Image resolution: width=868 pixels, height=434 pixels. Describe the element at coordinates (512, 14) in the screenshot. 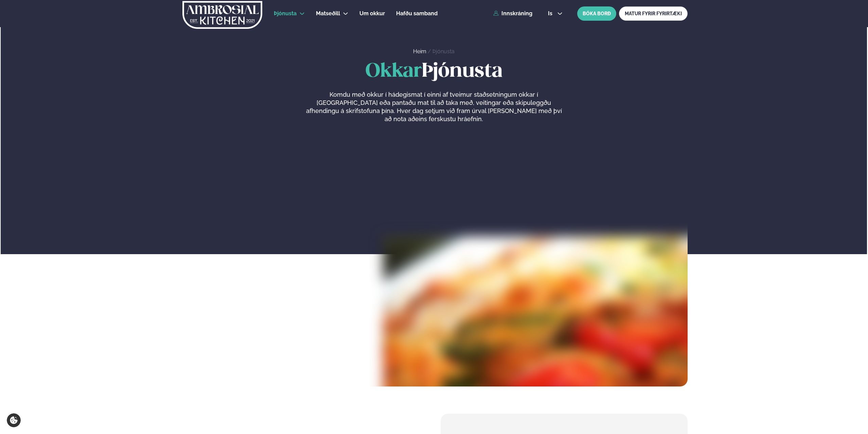

I see `a: Innskráning` at that location.